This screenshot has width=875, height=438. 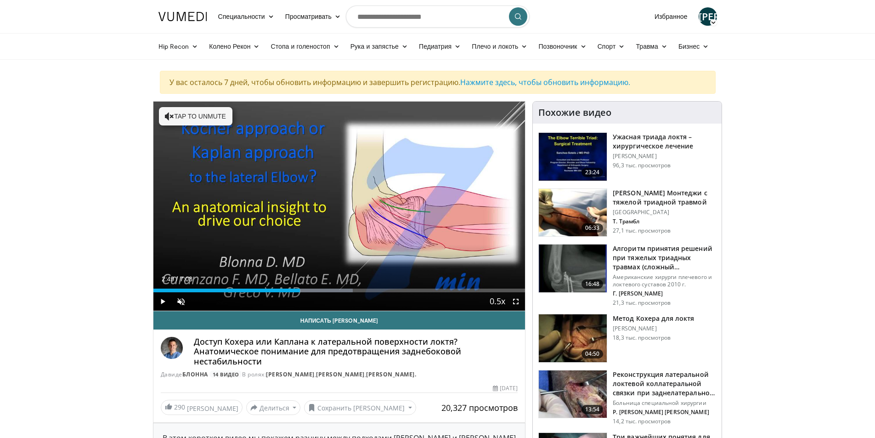 What do you see at coordinates (671, 17) in the screenshot?
I see `a: Избранное` at bounding box center [671, 17].